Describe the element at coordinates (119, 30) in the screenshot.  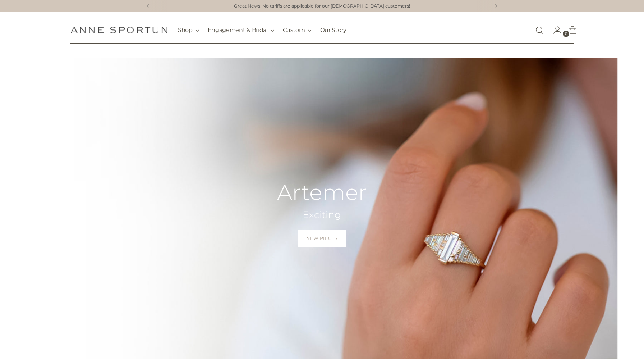
I see `a: Anne Sportun Fine Jewellery` at that location.